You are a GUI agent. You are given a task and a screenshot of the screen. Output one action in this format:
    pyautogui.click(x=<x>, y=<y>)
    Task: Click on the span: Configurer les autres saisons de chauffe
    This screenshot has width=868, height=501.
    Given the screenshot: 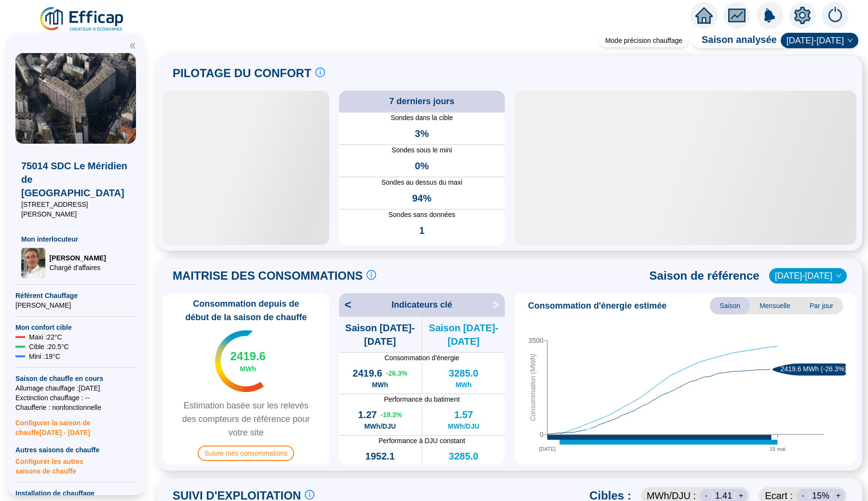 What is the action you would take?
    pyautogui.click(x=76, y=465)
    